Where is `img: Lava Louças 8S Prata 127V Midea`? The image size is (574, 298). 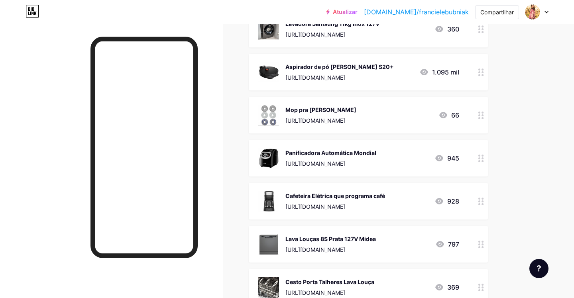
img: Lava Louças 8S Prata 127V Midea is located at coordinates (269, 244).